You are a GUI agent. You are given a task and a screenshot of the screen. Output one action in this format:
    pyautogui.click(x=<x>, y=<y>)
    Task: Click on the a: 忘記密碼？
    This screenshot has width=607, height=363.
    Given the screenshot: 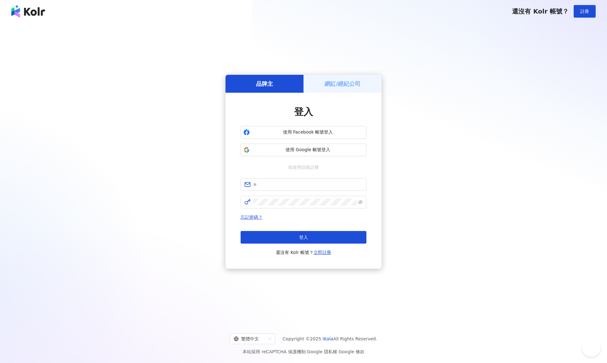 What is the action you would take?
    pyautogui.click(x=251, y=217)
    